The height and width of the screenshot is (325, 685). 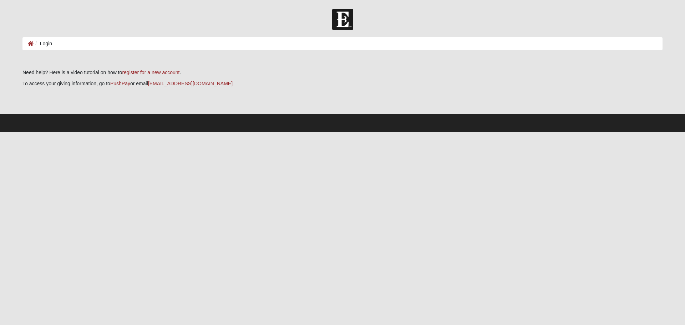 What do you see at coordinates (343, 19) in the screenshot?
I see `img: Church of Eleven22 Logo` at bounding box center [343, 19].